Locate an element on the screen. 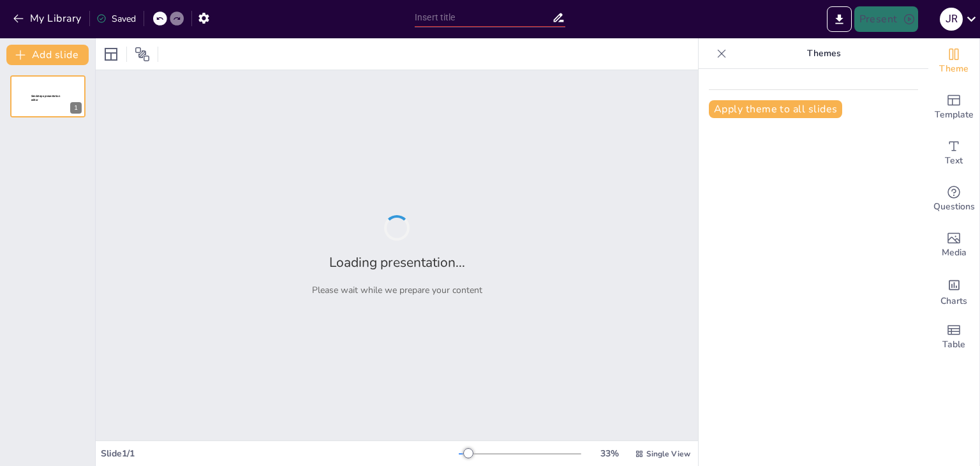 The width and height of the screenshot is (980, 466). span: Sendsteps presentation editor is located at coordinates (45, 97).